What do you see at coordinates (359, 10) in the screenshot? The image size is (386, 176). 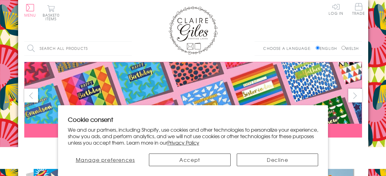 I see `a: Trade` at bounding box center [359, 10].